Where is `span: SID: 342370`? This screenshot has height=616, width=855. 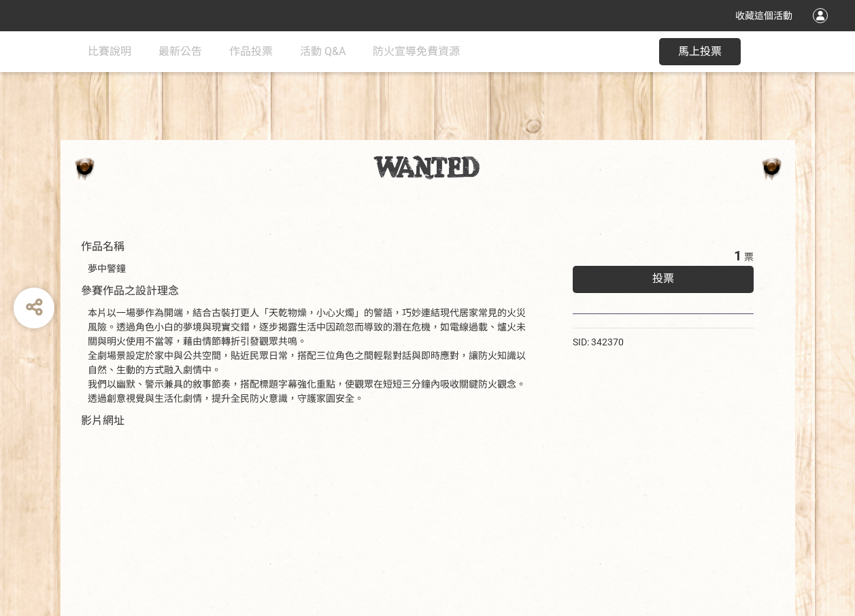
span: SID: 342370 is located at coordinates (598, 342).